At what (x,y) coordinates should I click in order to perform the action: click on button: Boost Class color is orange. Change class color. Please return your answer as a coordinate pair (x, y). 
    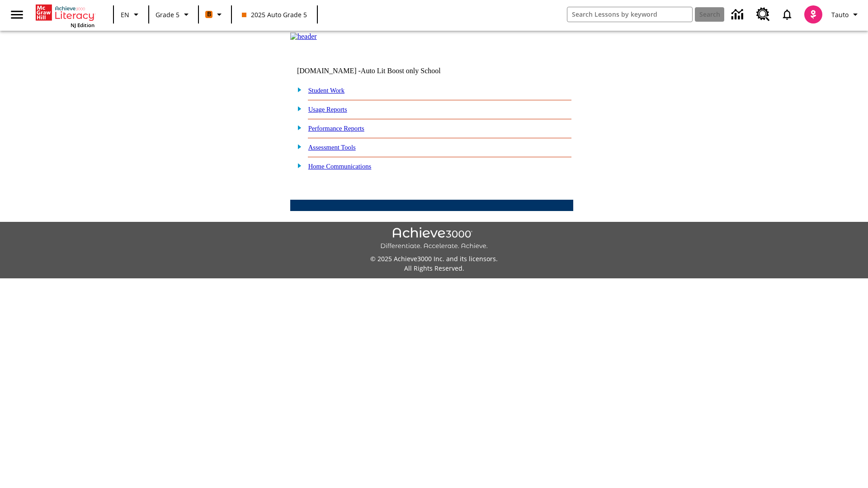
    Looking at the image, I should click on (215, 15).